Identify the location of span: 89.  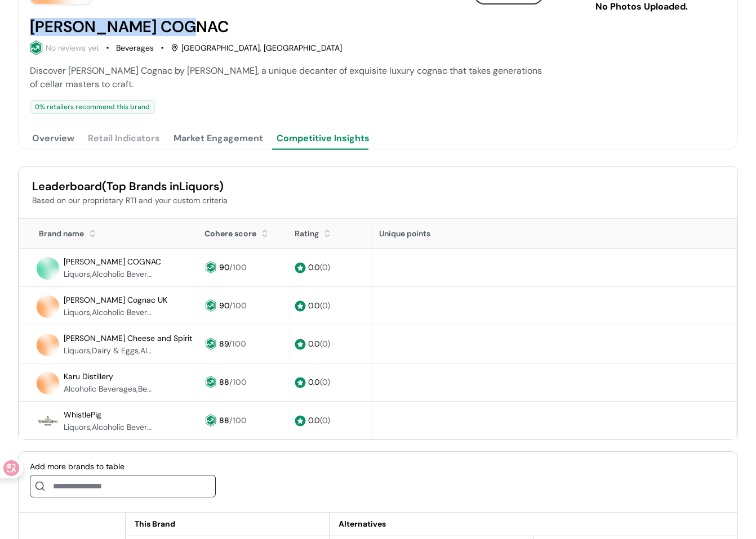
(224, 344).